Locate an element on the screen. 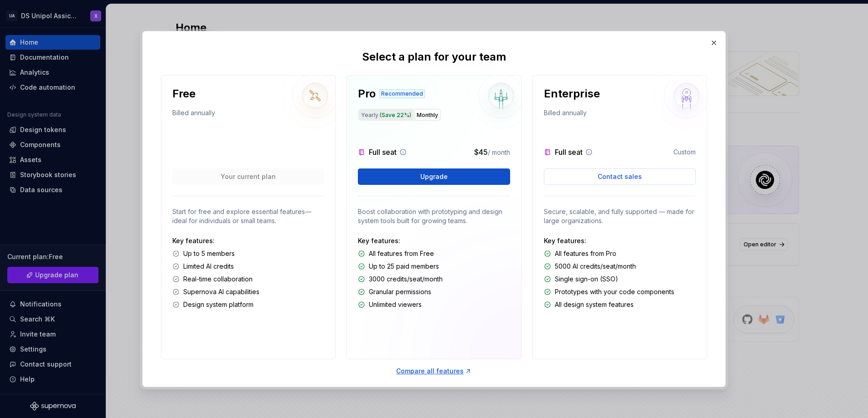  a: Contact sales is located at coordinates (619, 177).